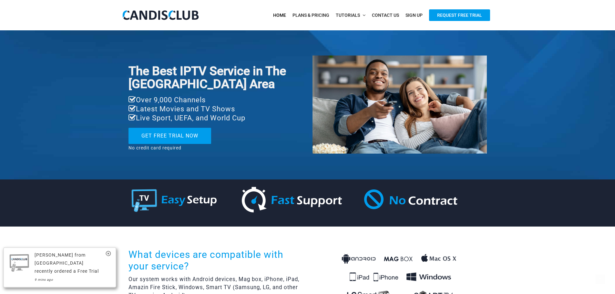 The height and width of the screenshot is (294, 615). Describe the element at coordinates (386, 15) in the screenshot. I see `span: Contact Us` at that location.